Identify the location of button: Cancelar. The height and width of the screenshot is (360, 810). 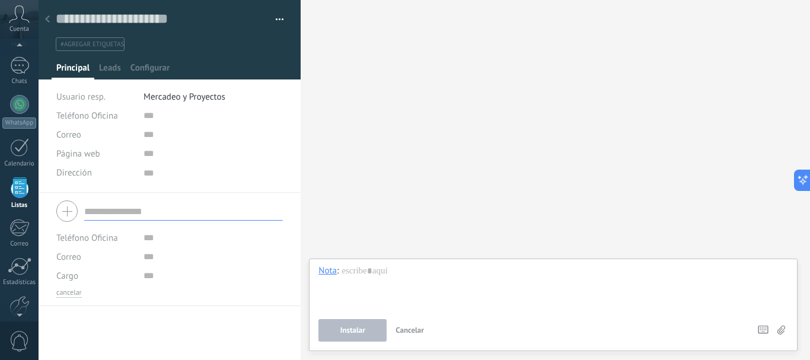
(410, 330).